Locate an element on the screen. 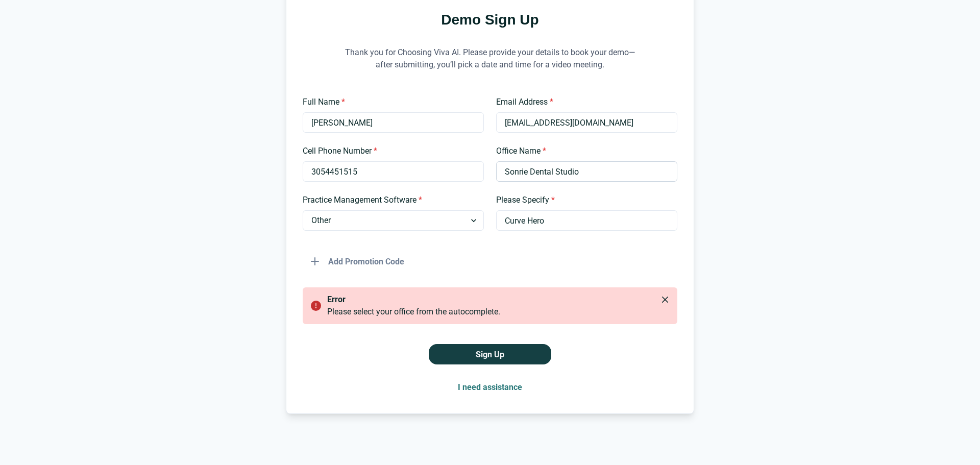 The image size is (980, 465). button: Add Promotion Code is located at coordinates (358, 261).